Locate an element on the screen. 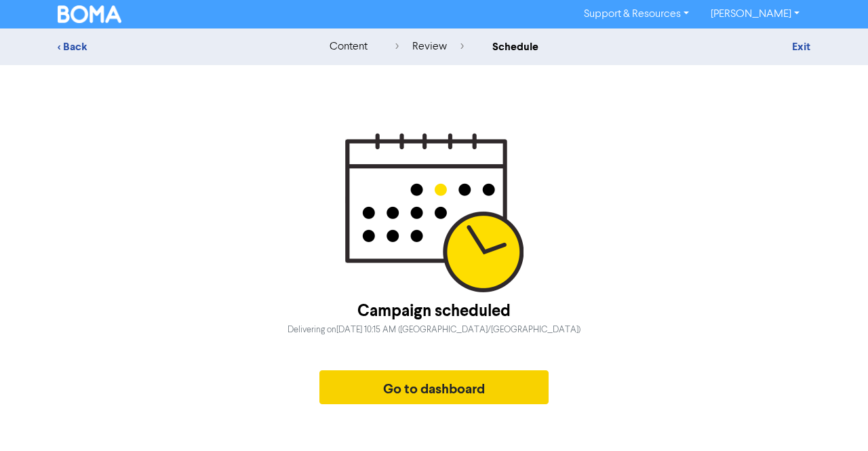 This screenshot has width=868, height=451. div: < Back is located at coordinates (176, 46).